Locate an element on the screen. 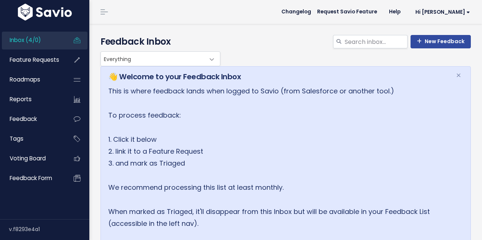 The image size is (482, 240). input: Search inbox... is located at coordinates (375, 42).